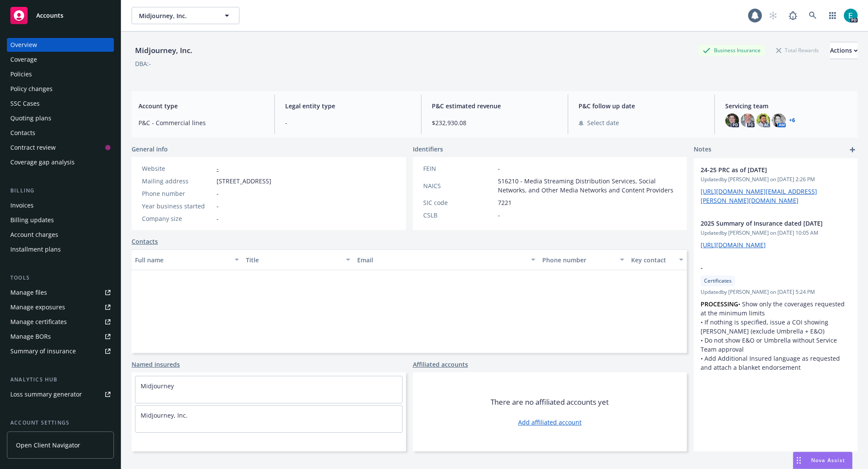 This screenshot has width=868, height=469. I want to click on div: Drag to move, so click(799, 460).